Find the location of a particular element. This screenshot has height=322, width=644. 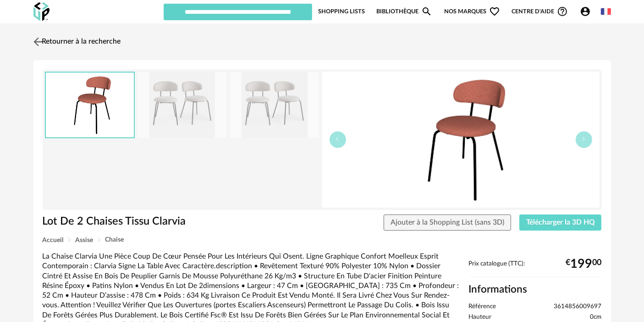

span: Centre d'aideHelp Circle Outline icon is located at coordinates (539, 12).